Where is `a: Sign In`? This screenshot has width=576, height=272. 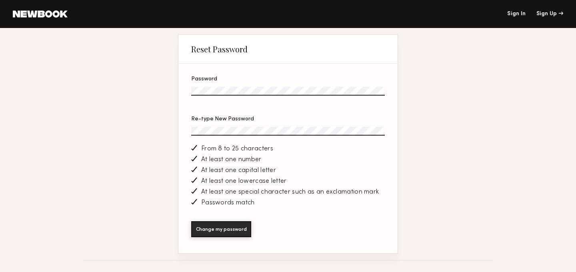
a: Sign In is located at coordinates (516, 14).